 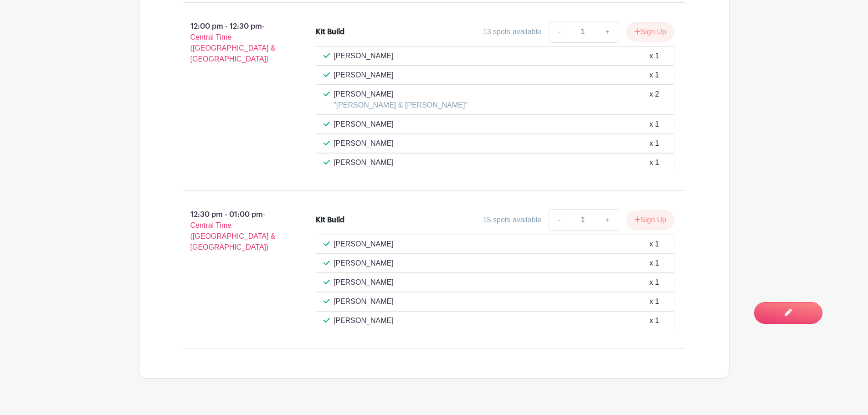 What do you see at coordinates (654, 100) in the screenshot?
I see `div: x 2` at bounding box center [654, 100].